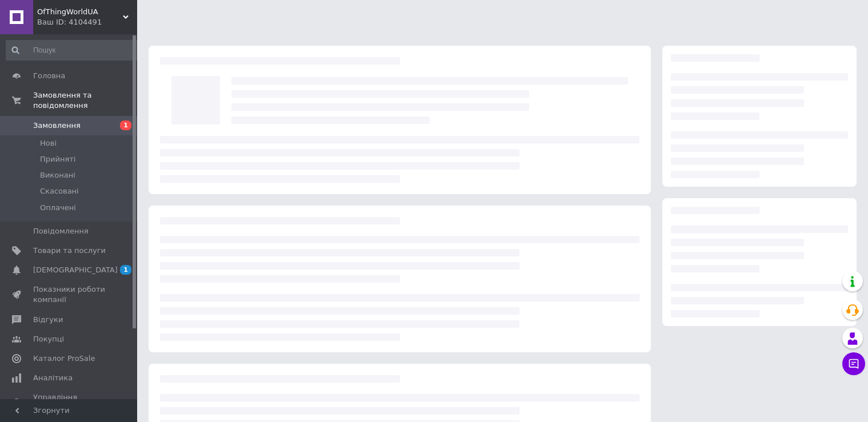 Image resolution: width=868 pixels, height=422 pixels. What do you see at coordinates (85, 101) in the screenshot?
I see `span: Замовлення та повідомлення` at bounding box center [85, 101].